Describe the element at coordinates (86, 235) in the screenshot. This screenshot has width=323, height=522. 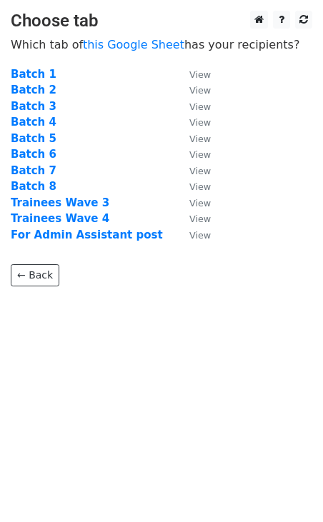
I see `a: For Admin Assistant post` at that location.